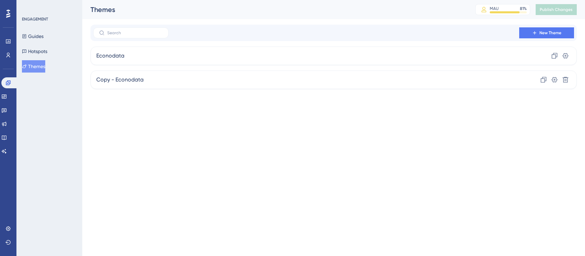 The image size is (585, 256). What do you see at coordinates (135, 33) in the screenshot?
I see `input: Search` at bounding box center [135, 33].